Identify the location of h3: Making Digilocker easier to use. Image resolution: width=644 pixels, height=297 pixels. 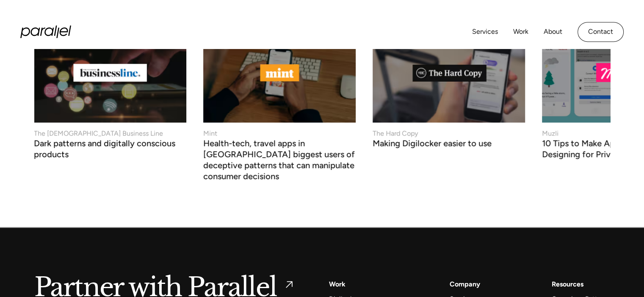
(432, 144).